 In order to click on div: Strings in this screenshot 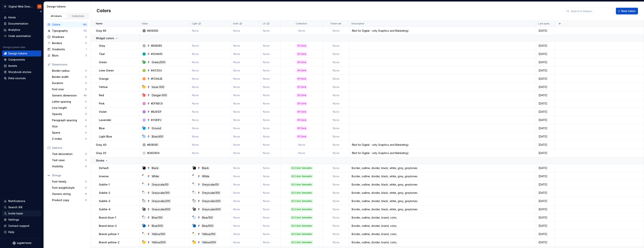, I will do `click(69, 176)`.